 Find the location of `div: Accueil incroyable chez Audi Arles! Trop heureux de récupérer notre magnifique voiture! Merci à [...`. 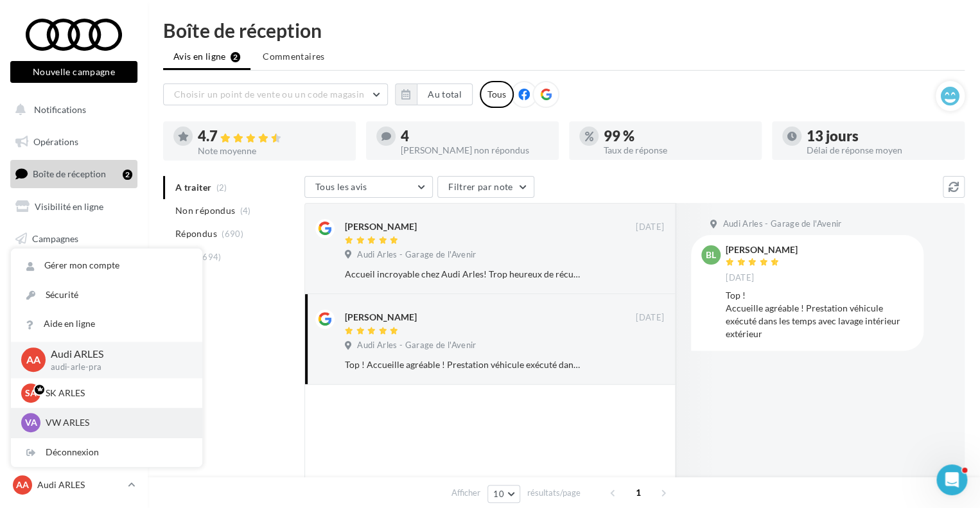

div: Accueil incroyable chez Audi Arles! Trop heureux de récupérer notre magnifique voiture! Merci à [... is located at coordinates (462, 274).